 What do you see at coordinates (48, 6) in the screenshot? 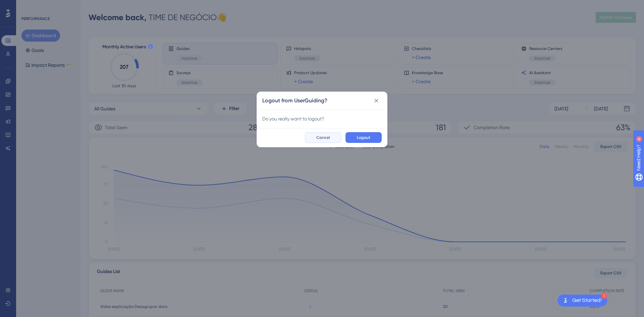
I see `div: 4` at bounding box center [48, 6].